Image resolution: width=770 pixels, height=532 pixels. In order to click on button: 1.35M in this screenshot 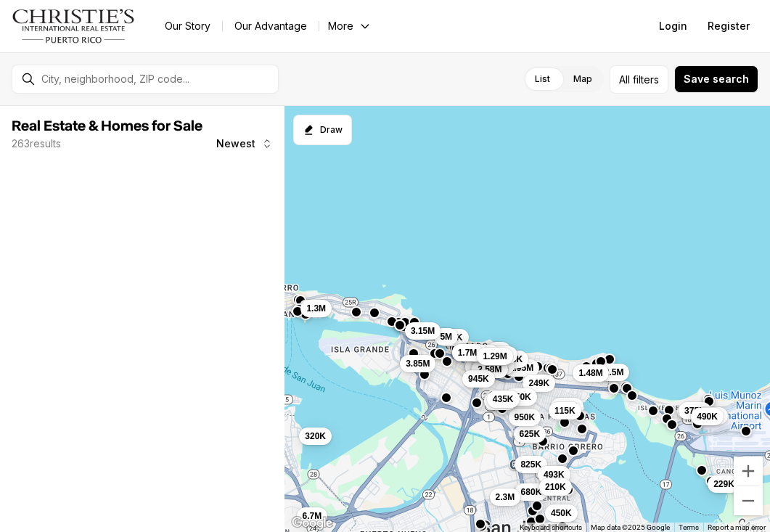, I will do `click(488, 369)`.